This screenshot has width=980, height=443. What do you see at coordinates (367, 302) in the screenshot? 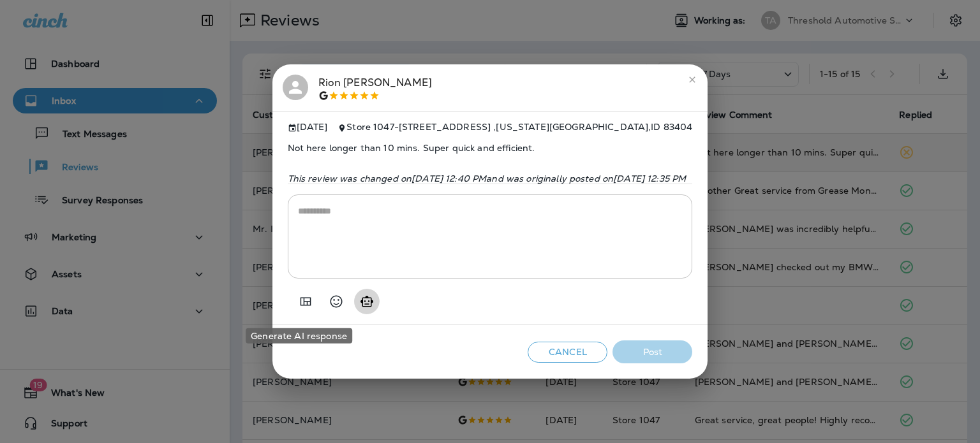
I see `button: Generate AI response` at bounding box center [367, 302].